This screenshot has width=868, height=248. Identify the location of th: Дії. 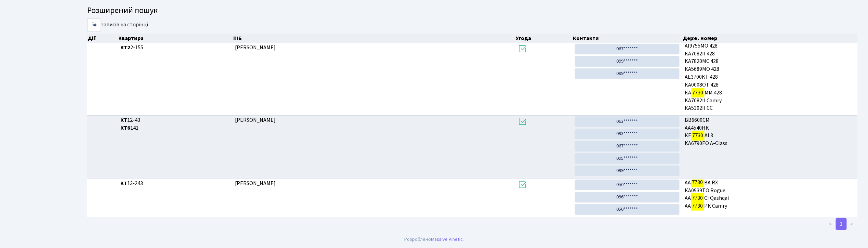
(102, 38).